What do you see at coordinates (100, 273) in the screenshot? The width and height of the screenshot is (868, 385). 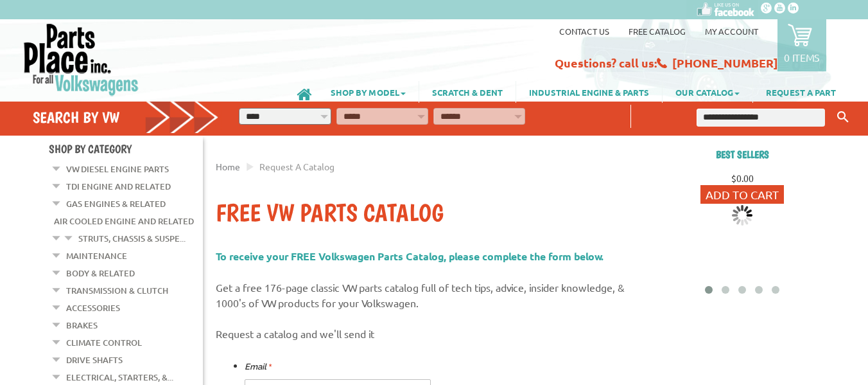 I see `a: Body & Related` at bounding box center [100, 273].